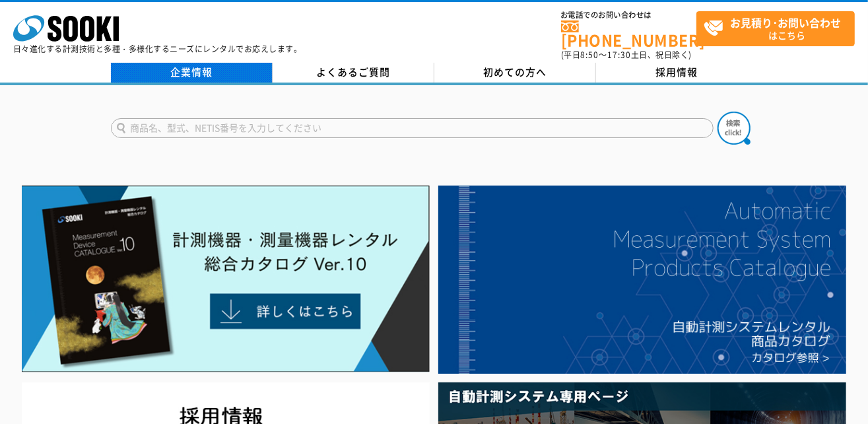  I want to click on p: 日々進化する計測技術と多種・多様化するニーズにレンタルでお応えします。, so click(158, 49).